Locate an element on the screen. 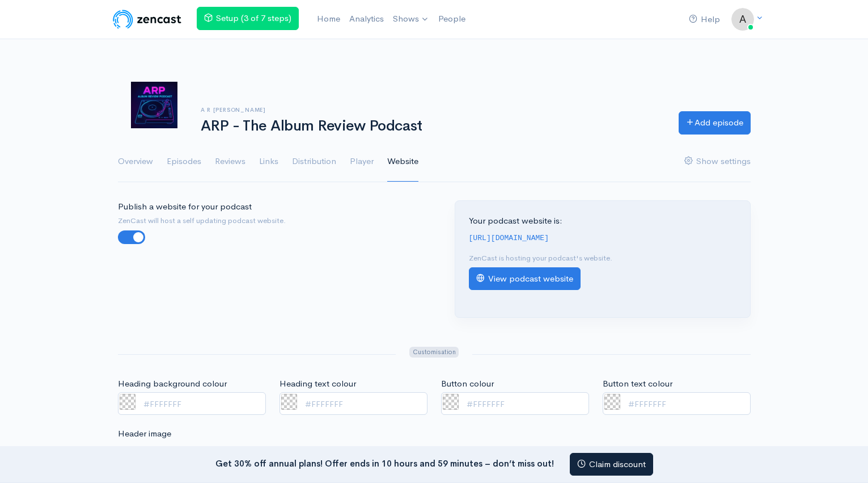 The image size is (868, 483). a: Links is located at coordinates (269, 162).